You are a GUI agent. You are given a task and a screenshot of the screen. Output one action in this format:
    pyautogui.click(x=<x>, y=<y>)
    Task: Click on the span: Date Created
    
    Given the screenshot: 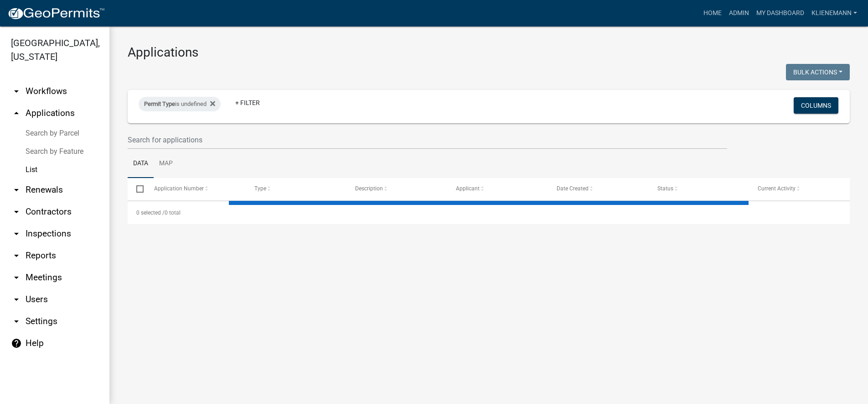 What is the action you would take?
    pyautogui.click(x=573, y=188)
    